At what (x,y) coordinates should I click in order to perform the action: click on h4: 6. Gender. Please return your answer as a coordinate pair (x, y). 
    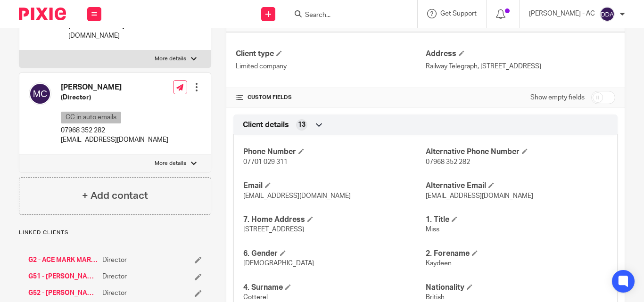
    Looking at the image, I should click on (334, 253).